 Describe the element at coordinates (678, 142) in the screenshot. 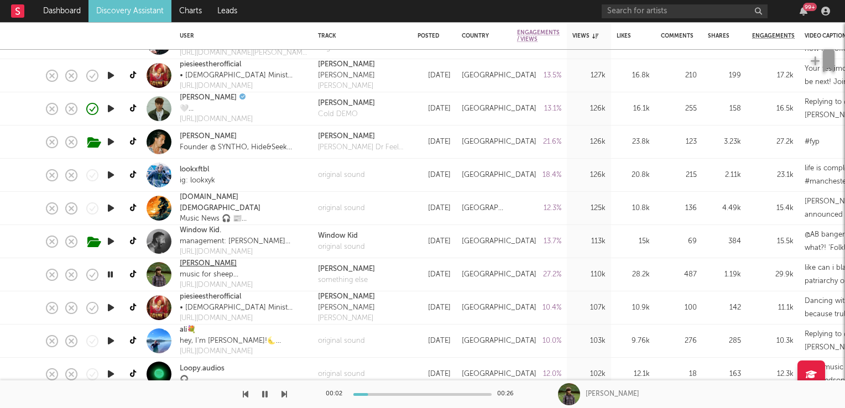

I see `div: 123` at that location.